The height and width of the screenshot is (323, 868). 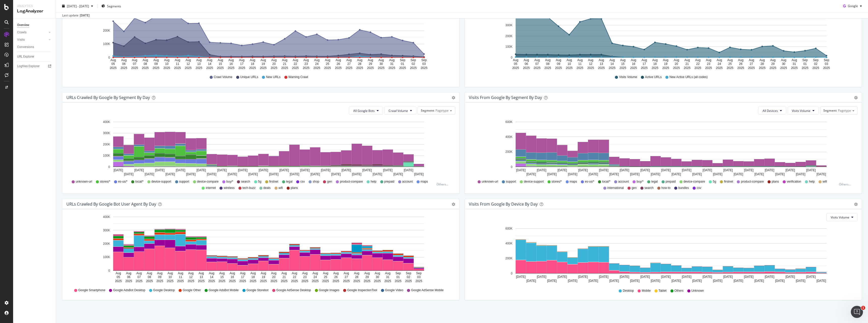 I want to click on a: Logfiles Explorer, so click(x=35, y=66).